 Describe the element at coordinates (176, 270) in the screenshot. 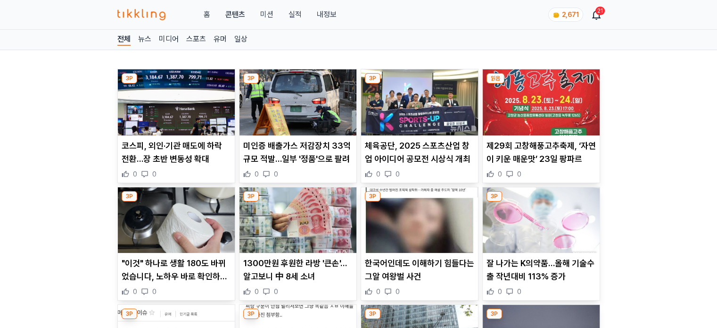

I see `p: "이것" 하나로 생활 180도 바뀌었습니다, 노하우 바로 확인하세요` at that location.